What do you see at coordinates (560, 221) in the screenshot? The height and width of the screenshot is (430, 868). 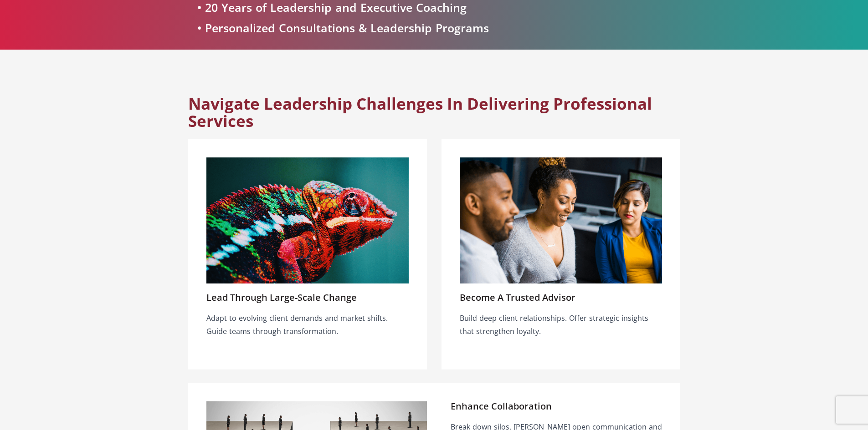 I see `img: Serv-Become-a-Trusted-Advisor.png` at bounding box center [560, 221].